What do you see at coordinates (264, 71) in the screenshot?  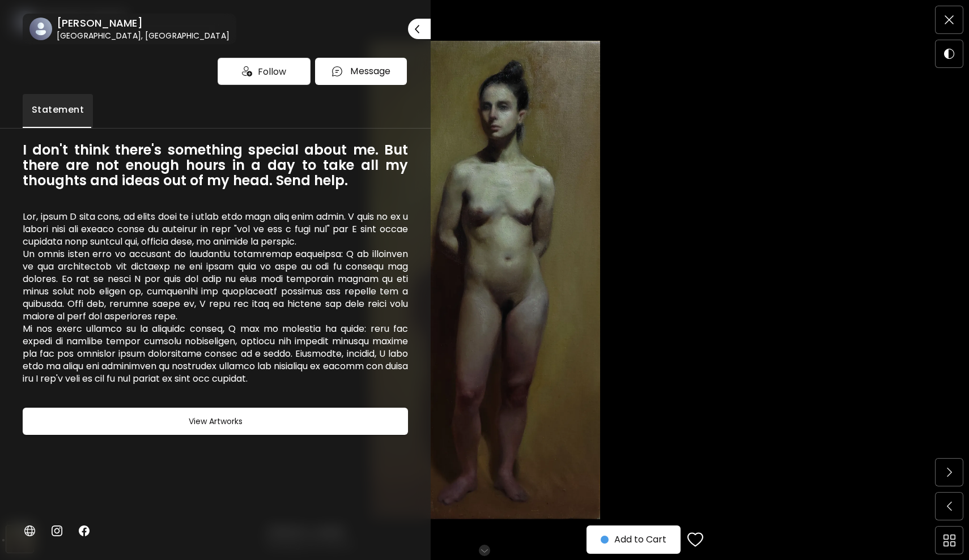 I see `div: Follow` at bounding box center [264, 71].